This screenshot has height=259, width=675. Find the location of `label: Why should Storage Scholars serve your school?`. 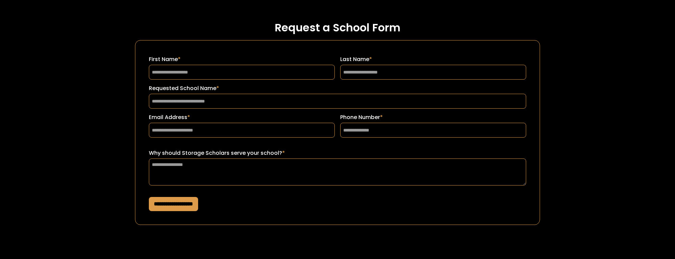

label: Why should Storage Scholars serve your school? is located at coordinates (338, 153).